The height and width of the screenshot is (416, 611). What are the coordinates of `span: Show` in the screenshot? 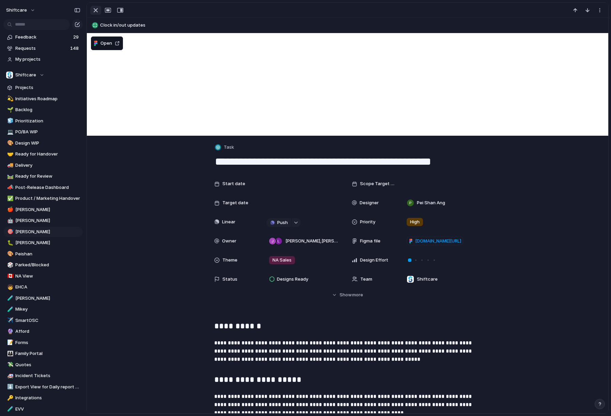 It's located at (346, 295).